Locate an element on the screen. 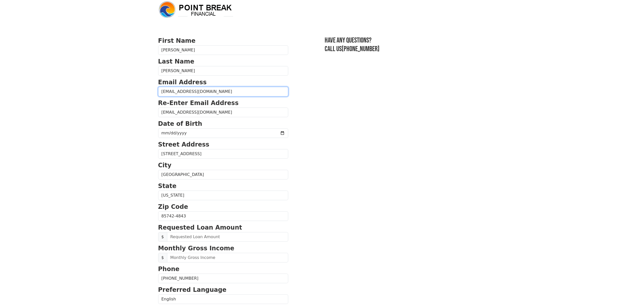 This screenshot has width=644, height=306. input: Street Address is located at coordinates (223, 154).